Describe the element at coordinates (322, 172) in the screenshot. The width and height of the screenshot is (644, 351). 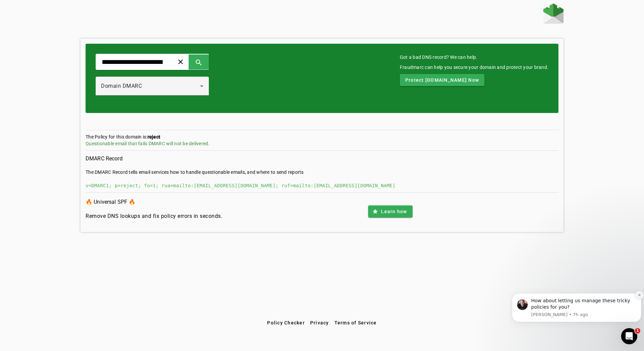
I see `div: The DMARC Record tells email services how to handle questionable emails, and where to send reports` at that location.